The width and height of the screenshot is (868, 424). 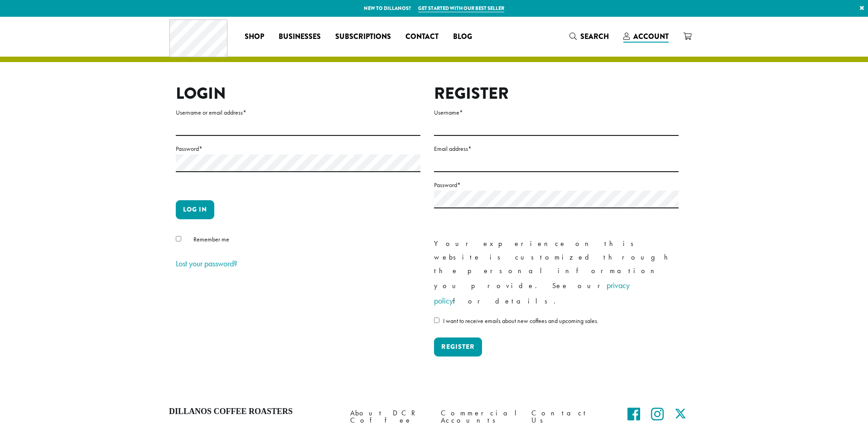 I want to click on button: Log in, so click(x=194, y=210).